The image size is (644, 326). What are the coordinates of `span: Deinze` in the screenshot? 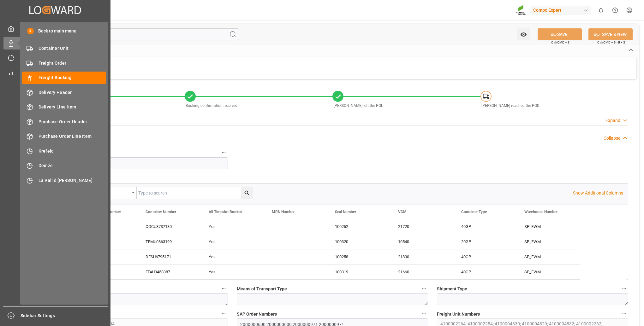 It's located at (72, 166).